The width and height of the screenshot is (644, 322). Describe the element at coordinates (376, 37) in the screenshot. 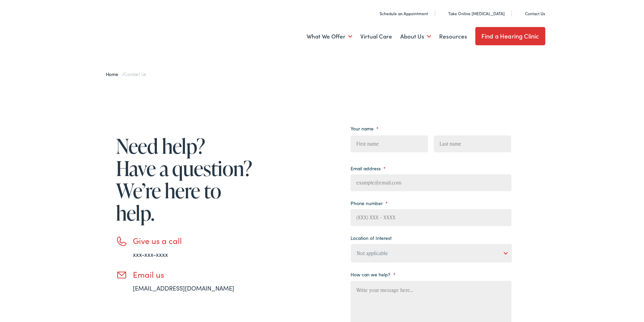

I see `a: Virtual Care` at that location.